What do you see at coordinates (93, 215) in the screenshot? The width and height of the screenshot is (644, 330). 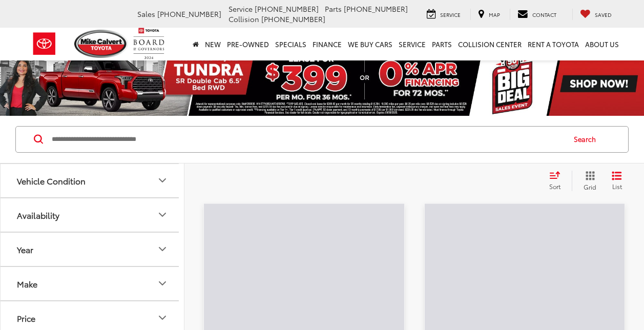 I see `button: AvailabilityAvailability` at bounding box center [93, 215].